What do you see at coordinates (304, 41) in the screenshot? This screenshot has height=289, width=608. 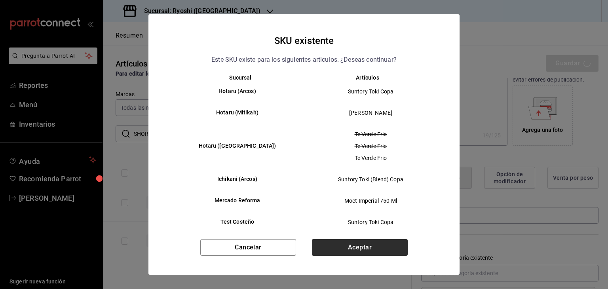 I see `h4: SKU existente` at bounding box center [304, 41].